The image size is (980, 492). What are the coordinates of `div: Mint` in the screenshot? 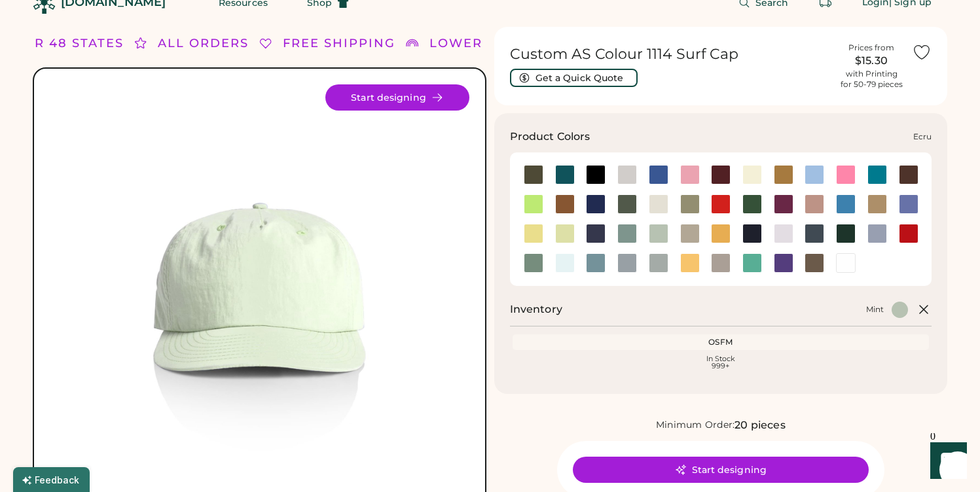 It's located at (874, 310).